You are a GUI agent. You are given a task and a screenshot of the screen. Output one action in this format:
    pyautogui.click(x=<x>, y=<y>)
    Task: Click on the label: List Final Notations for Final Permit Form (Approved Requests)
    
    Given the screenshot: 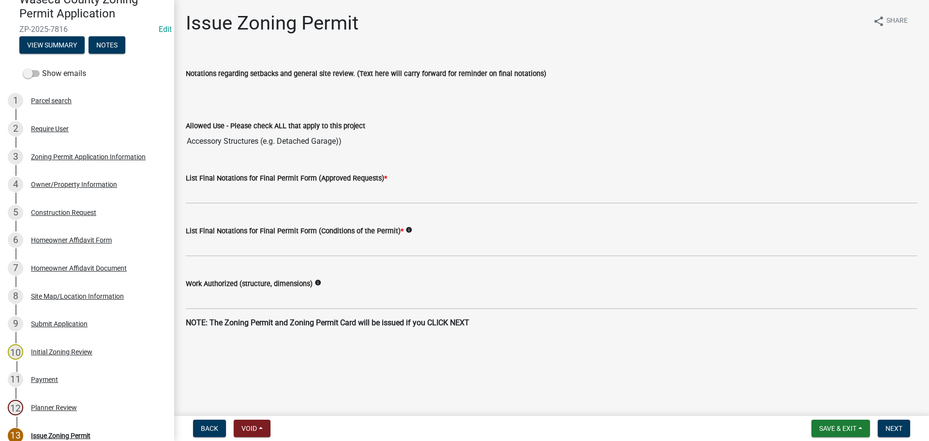 What is the action you would take?
    pyautogui.click(x=286, y=179)
    